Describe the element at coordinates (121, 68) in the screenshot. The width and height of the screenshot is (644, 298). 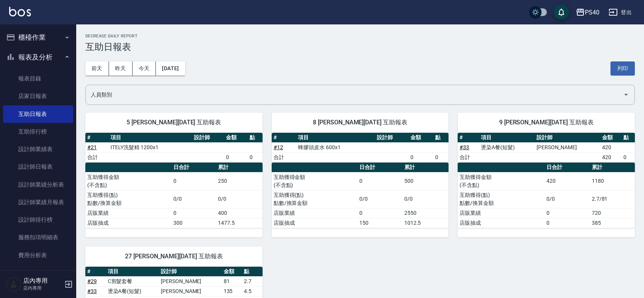
I see `button: 昨天` at that location.